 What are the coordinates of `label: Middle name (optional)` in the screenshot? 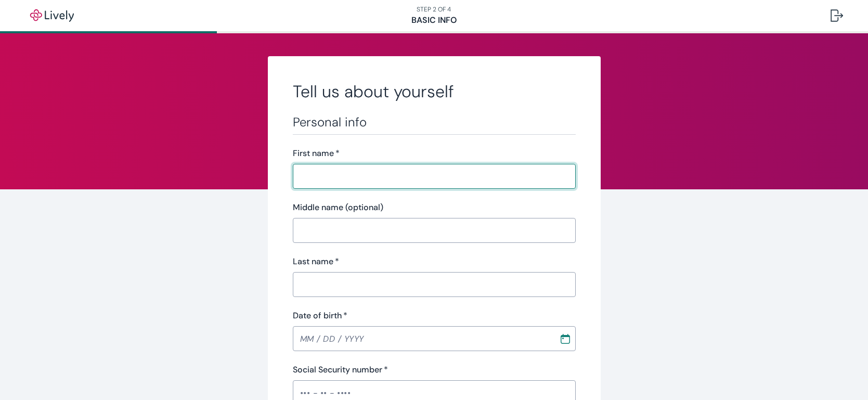 It's located at (339, 208).